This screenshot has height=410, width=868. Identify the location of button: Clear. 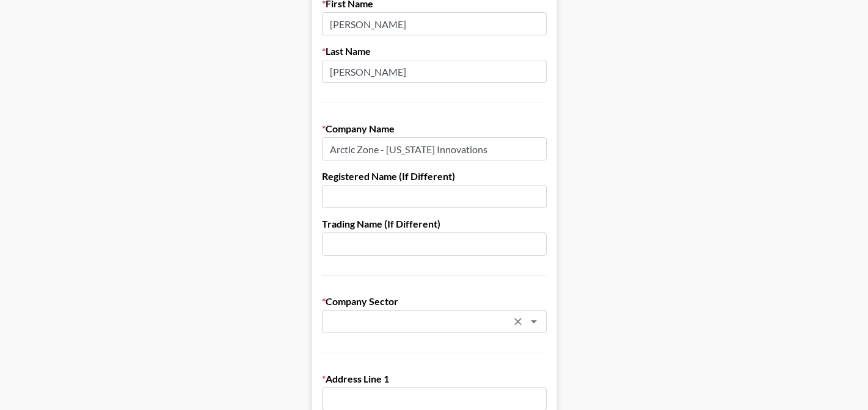
(518, 322).